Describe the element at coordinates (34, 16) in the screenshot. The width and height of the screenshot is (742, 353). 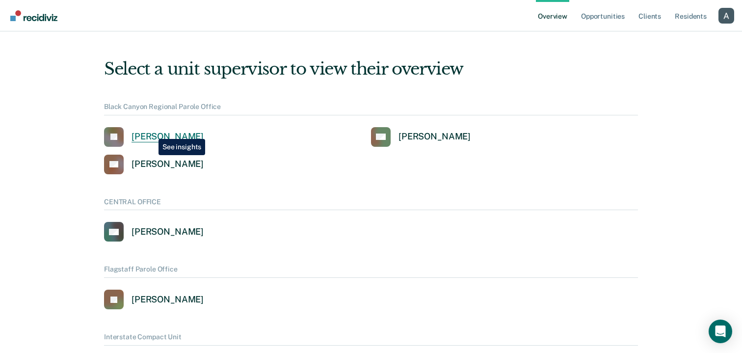
I see `img: Recidiviz` at that location.